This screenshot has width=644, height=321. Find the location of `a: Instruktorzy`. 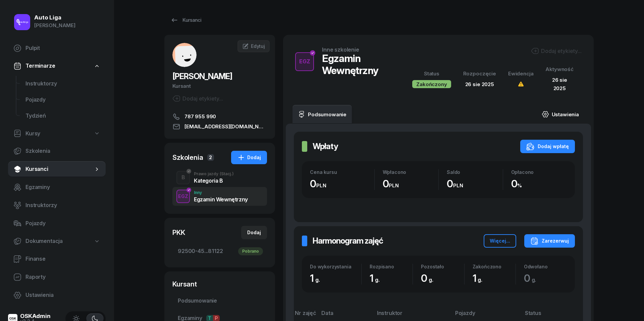

a: Instruktorzy is located at coordinates (57, 205).